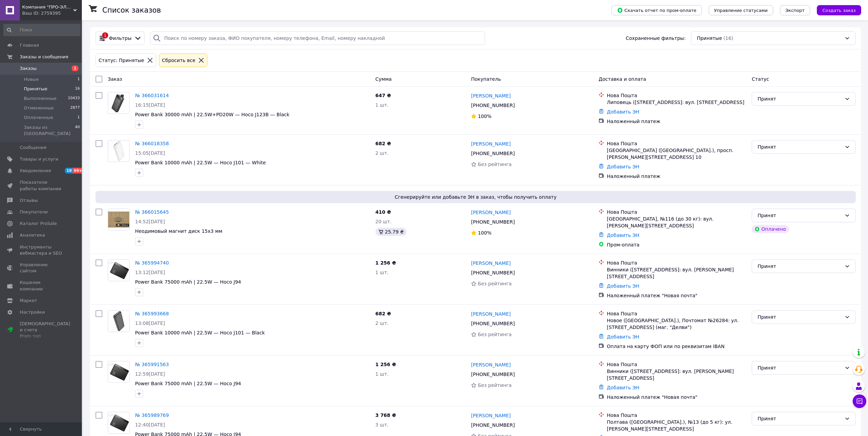 This screenshot has width=868, height=436. I want to click on span: Каталог ProSale, so click(38, 224).